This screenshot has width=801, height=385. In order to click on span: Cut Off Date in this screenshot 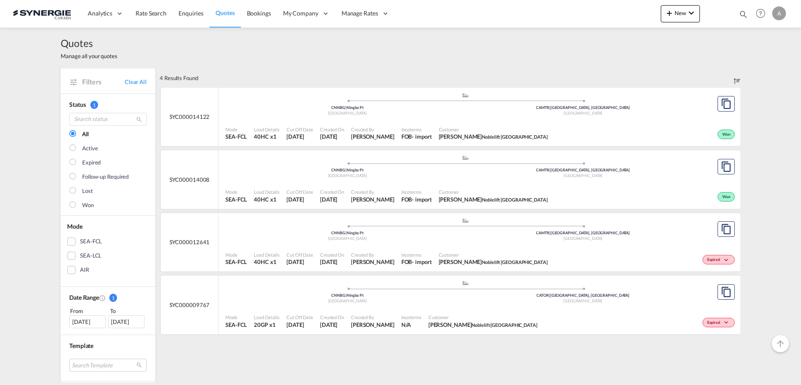, I will do `click(300, 254)`.